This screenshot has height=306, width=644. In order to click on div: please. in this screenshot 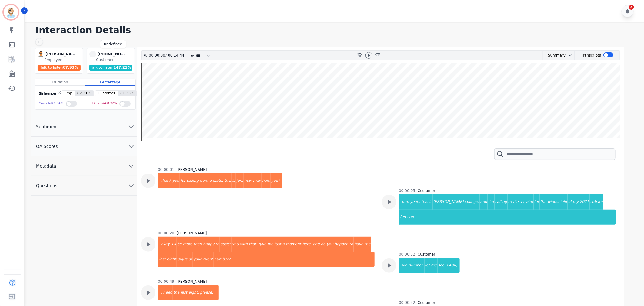, I will do `click(209, 293)`.